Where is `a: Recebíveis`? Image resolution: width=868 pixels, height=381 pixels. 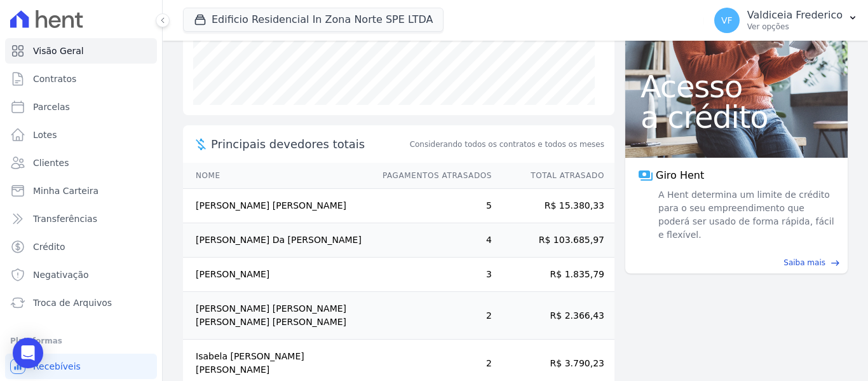 a: Recebíveis is located at coordinates (81, 366).